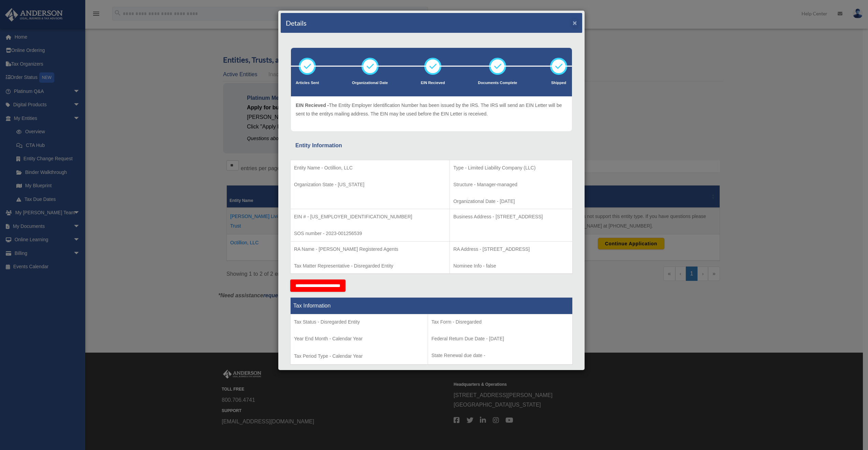 Image resolution: width=868 pixels, height=450 pixels. I want to click on h4: Details, so click(296, 23).